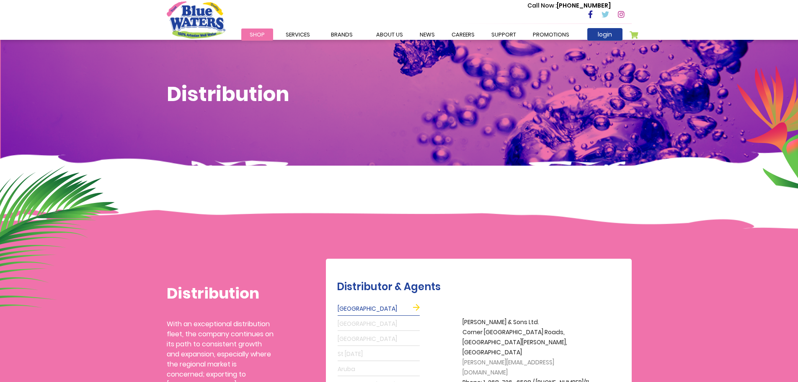  What do you see at coordinates (342, 34) in the screenshot?
I see `span: Brands` at bounding box center [342, 34].